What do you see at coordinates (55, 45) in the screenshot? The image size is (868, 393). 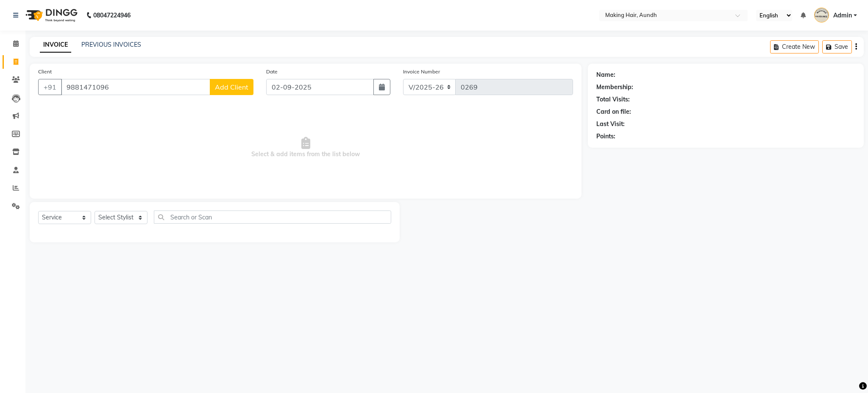 I see `a: INVOICE` at bounding box center [55, 45].